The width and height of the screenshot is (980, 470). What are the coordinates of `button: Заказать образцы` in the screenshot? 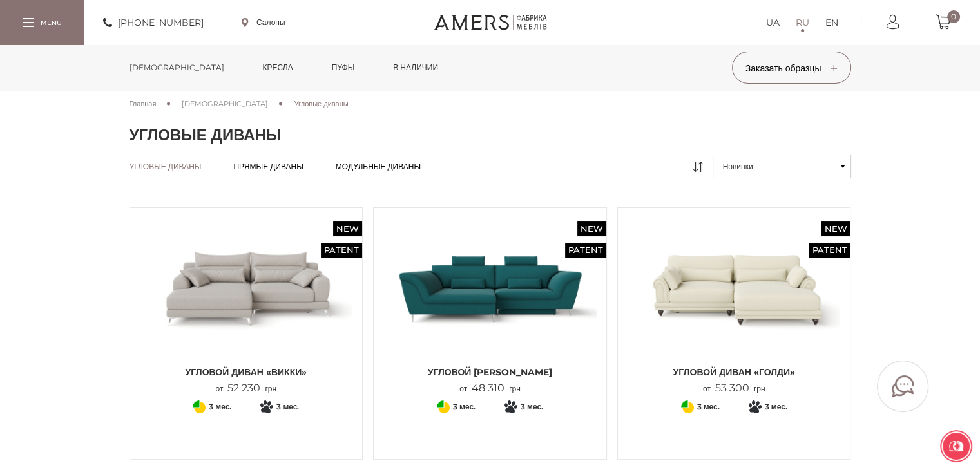 It's located at (792, 68).